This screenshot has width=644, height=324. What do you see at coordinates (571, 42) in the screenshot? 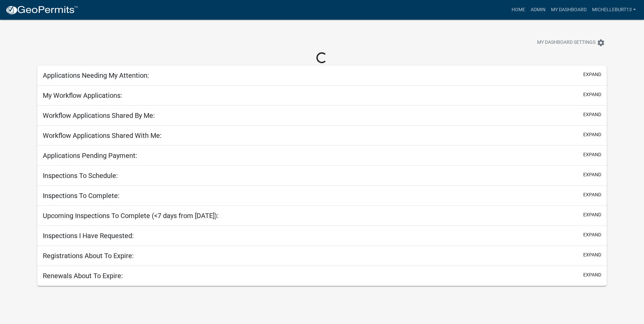
I see `button: My Dashboard Settingssettings` at bounding box center [571, 42].